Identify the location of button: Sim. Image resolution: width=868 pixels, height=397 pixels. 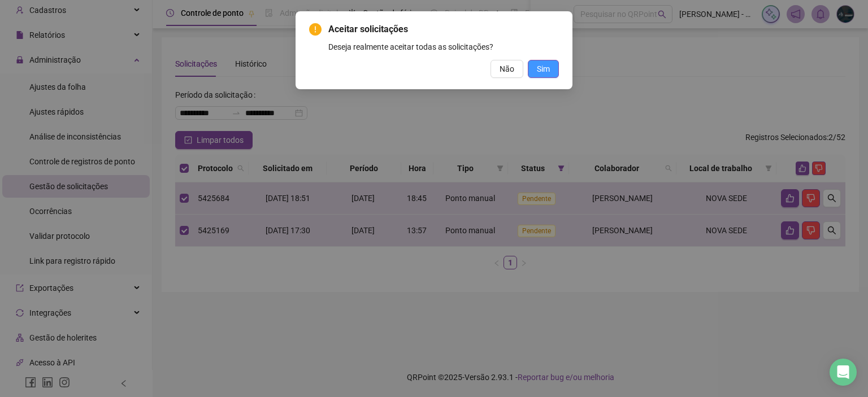
(543, 69).